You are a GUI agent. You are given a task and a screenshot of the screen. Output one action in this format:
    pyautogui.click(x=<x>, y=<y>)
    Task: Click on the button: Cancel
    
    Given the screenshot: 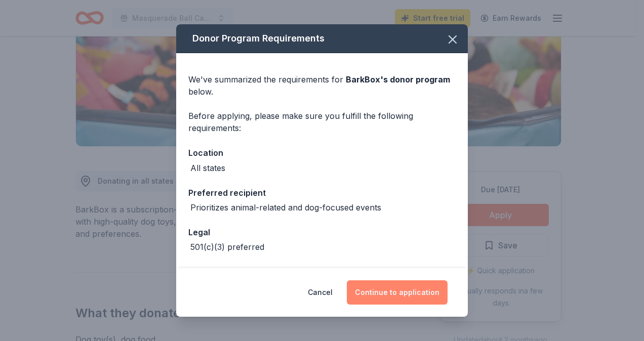 What is the action you would take?
    pyautogui.click(x=320, y=293)
    